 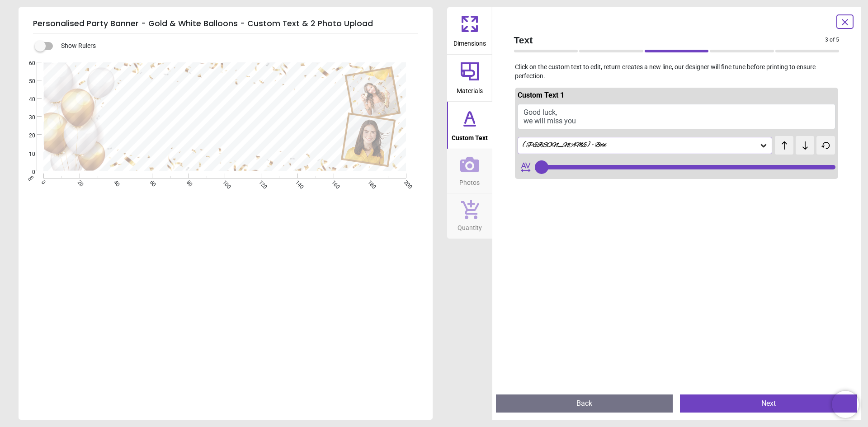 What do you see at coordinates (470, 216) in the screenshot?
I see `button: Quantity` at bounding box center [470, 216].